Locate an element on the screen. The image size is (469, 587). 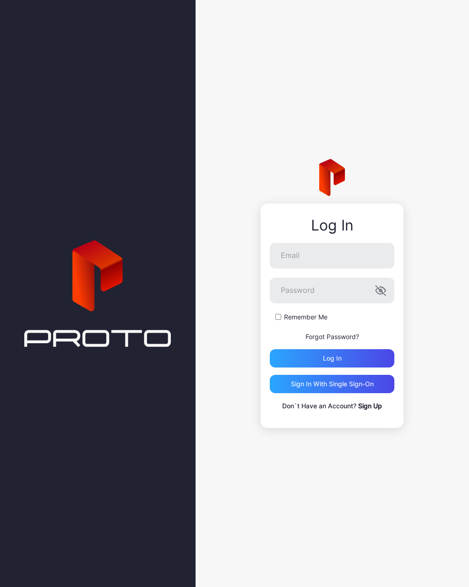
button: Sign in With Single Sign-On is located at coordinates (332, 384).